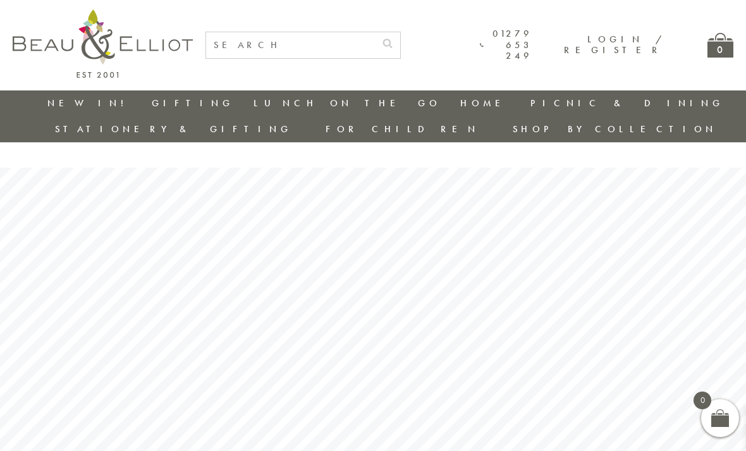  I want to click on div: 0, so click(720, 45).